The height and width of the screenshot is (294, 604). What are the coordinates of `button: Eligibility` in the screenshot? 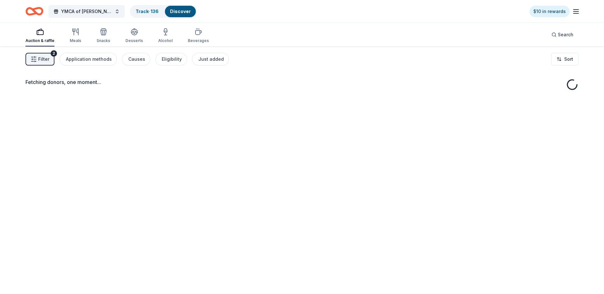 It's located at (171, 59).